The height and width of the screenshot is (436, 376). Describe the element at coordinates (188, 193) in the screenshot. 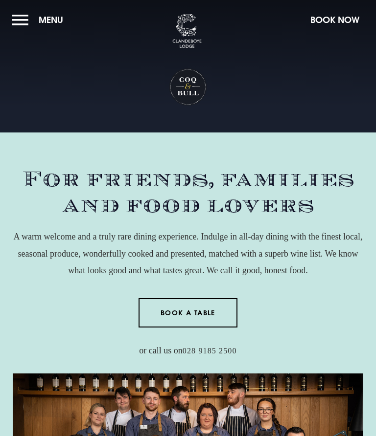

I see `h2: For friends, families and food lovers` at that location.